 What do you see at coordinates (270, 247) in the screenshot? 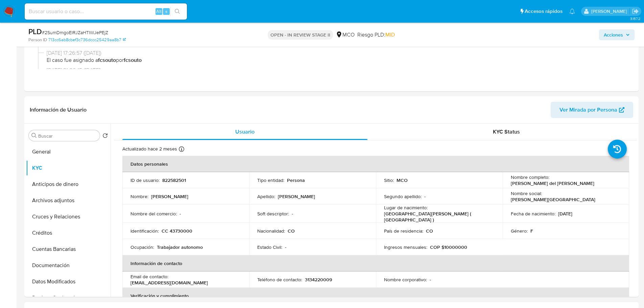
I see `p: Estado Civil :` at bounding box center [270, 247].